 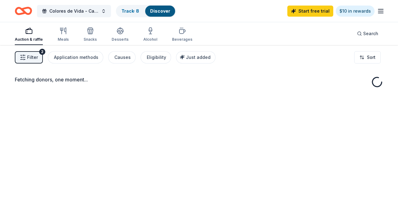 I want to click on div: Desserts, so click(x=120, y=39).